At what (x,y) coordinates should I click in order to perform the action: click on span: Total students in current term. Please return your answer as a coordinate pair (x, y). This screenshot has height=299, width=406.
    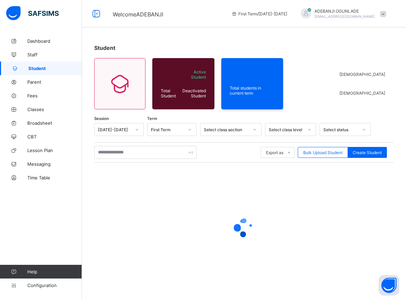
    Looking at the image, I should click on (252, 91).